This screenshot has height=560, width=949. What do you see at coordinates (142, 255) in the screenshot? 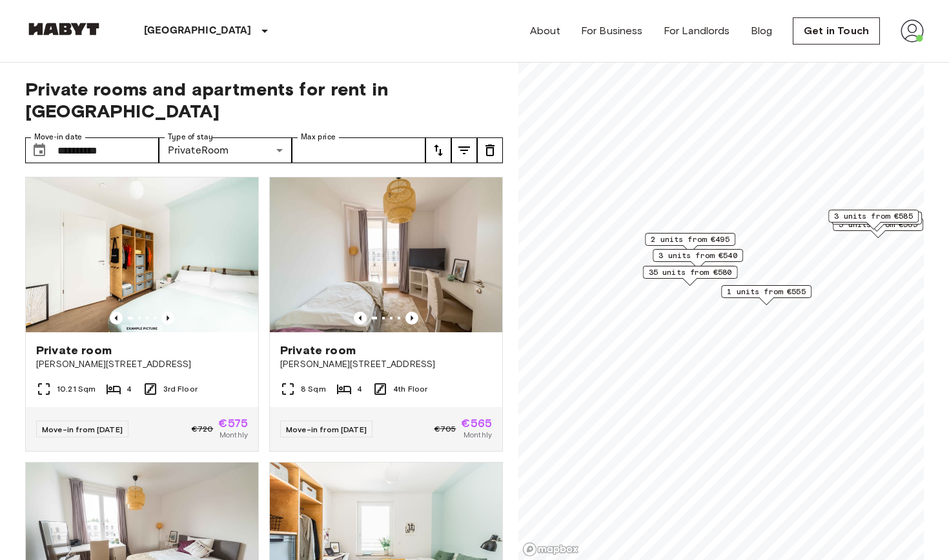
I see `img: Marketing picture of unit DE-01-09-011-04Q` at bounding box center [142, 255].